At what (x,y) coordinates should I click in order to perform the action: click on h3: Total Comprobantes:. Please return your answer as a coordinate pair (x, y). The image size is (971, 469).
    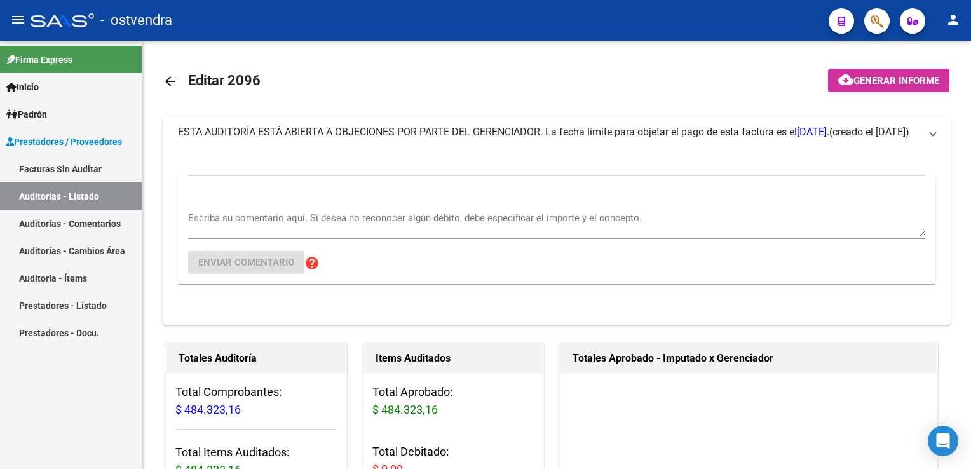
    Looking at the image, I should click on (256, 401).